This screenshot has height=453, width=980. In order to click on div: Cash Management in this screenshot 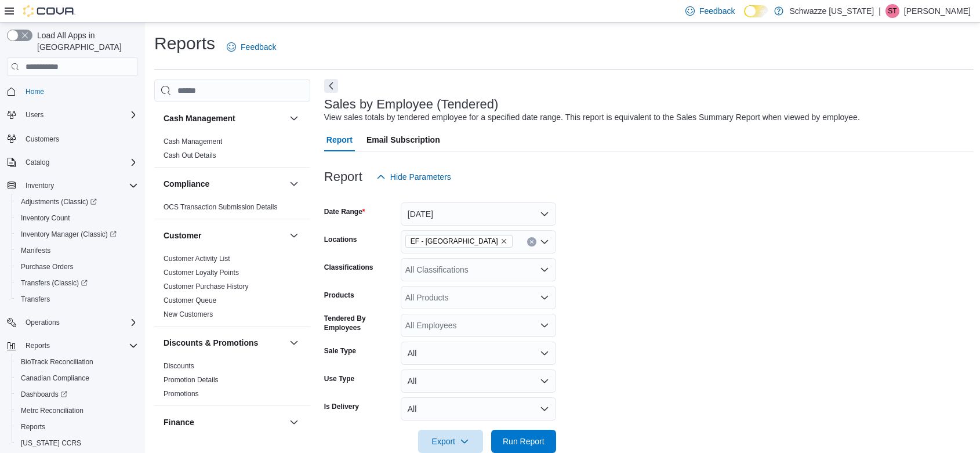, I will do `click(232, 151)`.